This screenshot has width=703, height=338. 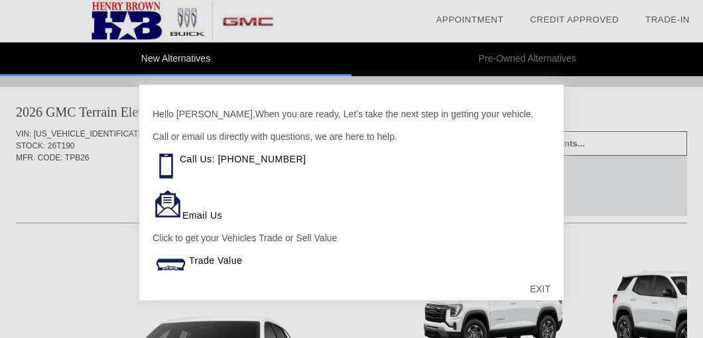 I want to click on a: Trade-In, so click(x=667, y=19).